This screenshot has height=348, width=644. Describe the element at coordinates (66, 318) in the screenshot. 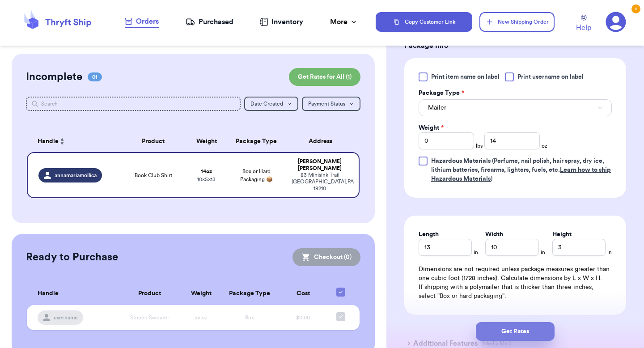

I see `span: username` at that location.